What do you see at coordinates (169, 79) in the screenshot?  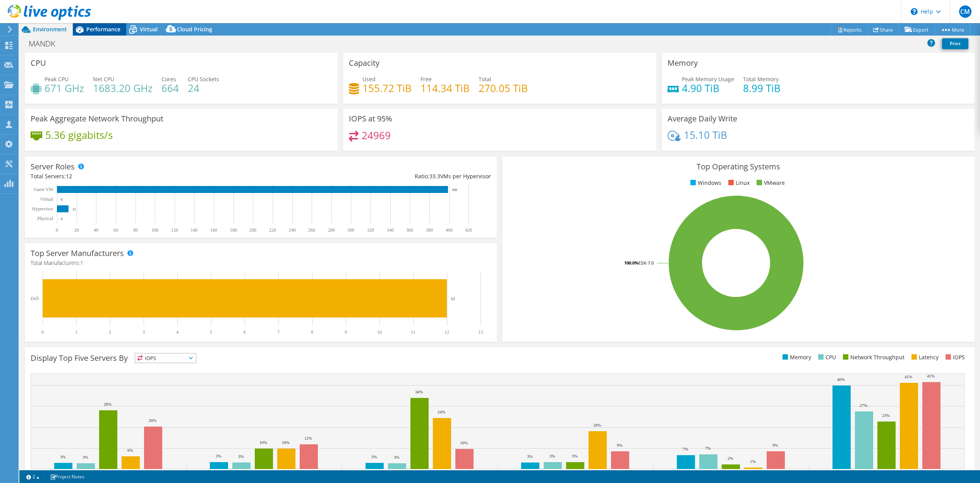 I see `span: Cores` at bounding box center [169, 79].